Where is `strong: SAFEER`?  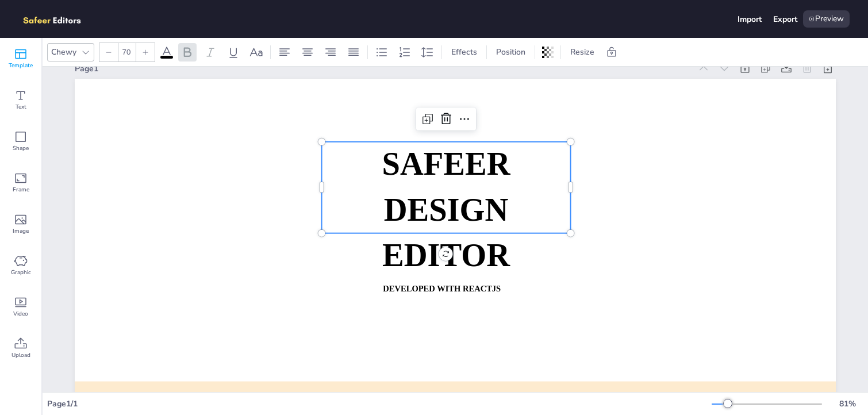
strong: SAFEER is located at coordinates (446, 164).